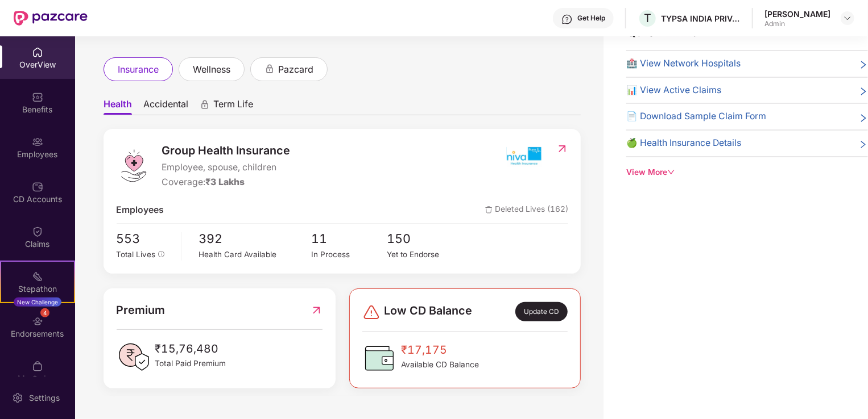  Describe the element at coordinates (38, 97) in the screenshot. I see `img: svg+xml;base64,PHN2ZyBpZD0iQmVuZWZpdHMiIHhtbG5zPSJodHRwOi8vd3d3LnczLm9yZy8yMDAwL3N2ZyIgd2lkdGg9Ij...` at that location.